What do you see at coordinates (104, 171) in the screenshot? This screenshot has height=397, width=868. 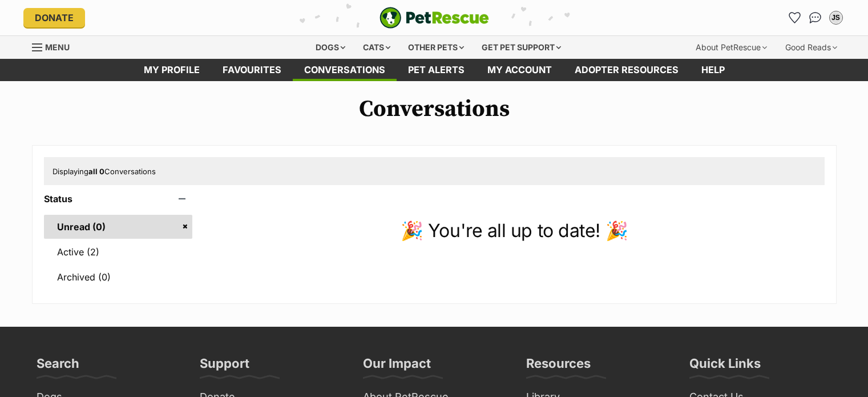 I see `span: Displaying Conversations` at bounding box center [104, 171].